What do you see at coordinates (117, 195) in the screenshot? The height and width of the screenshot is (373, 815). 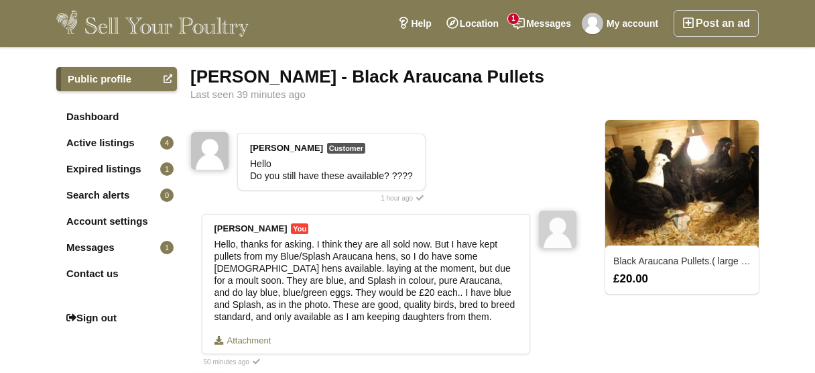 I see `a: Search alerts0` at bounding box center [117, 195].